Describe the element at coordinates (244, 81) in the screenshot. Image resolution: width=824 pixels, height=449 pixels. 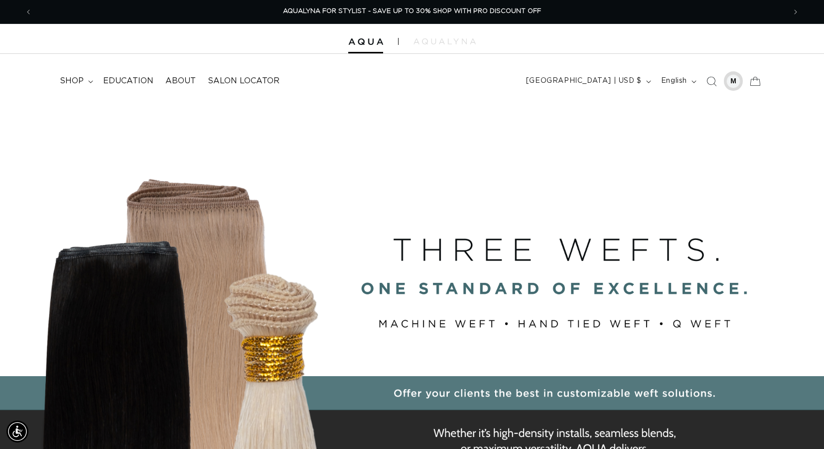
I see `span: Salon Locator` at that location.